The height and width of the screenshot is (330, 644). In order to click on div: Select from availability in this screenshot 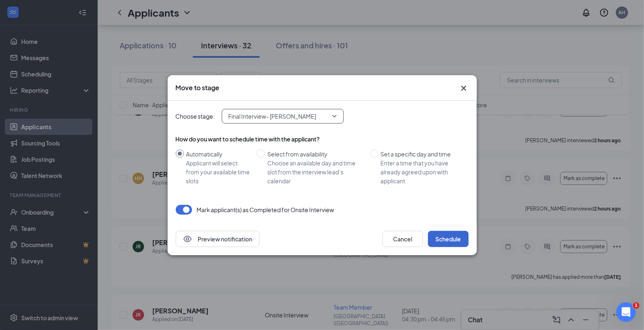, I will do `click(315, 154)`.